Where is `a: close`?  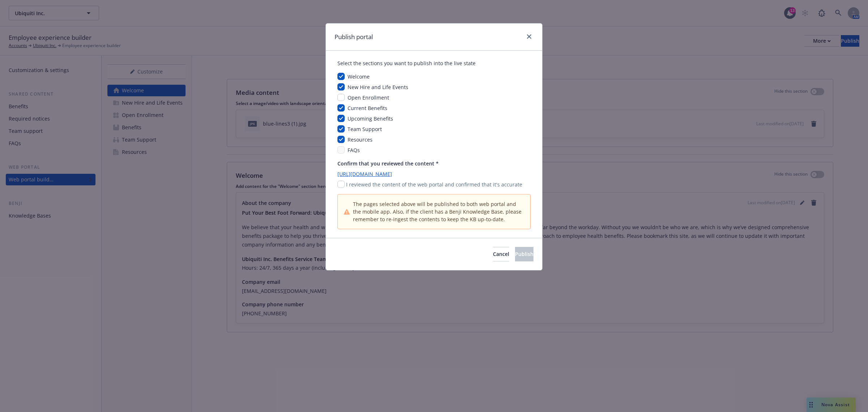
a: close is located at coordinates (529, 37).